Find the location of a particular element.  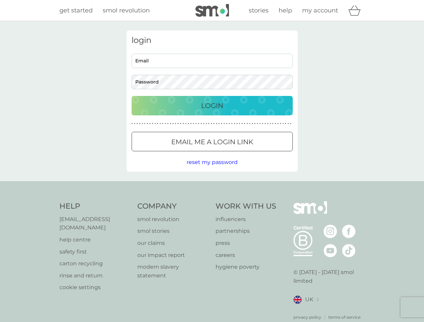

img: visit the smol Facebook page is located at coordinates (349, 232).